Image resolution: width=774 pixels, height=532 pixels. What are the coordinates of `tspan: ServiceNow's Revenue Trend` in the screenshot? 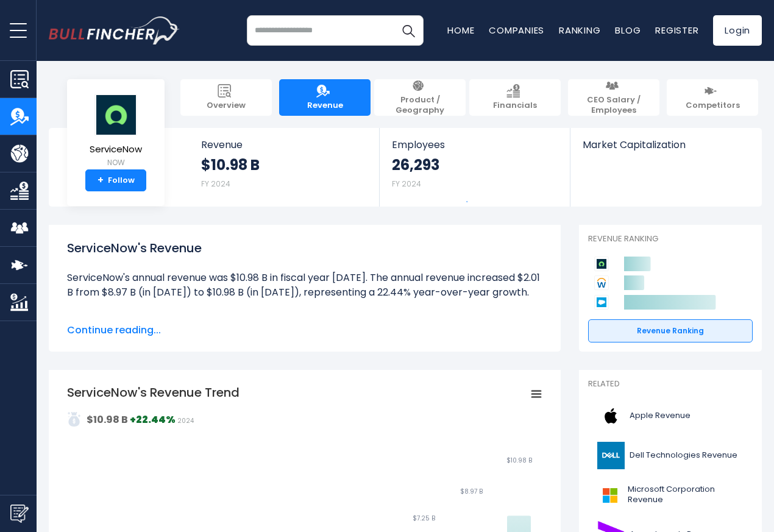 It's located at (153, 392).